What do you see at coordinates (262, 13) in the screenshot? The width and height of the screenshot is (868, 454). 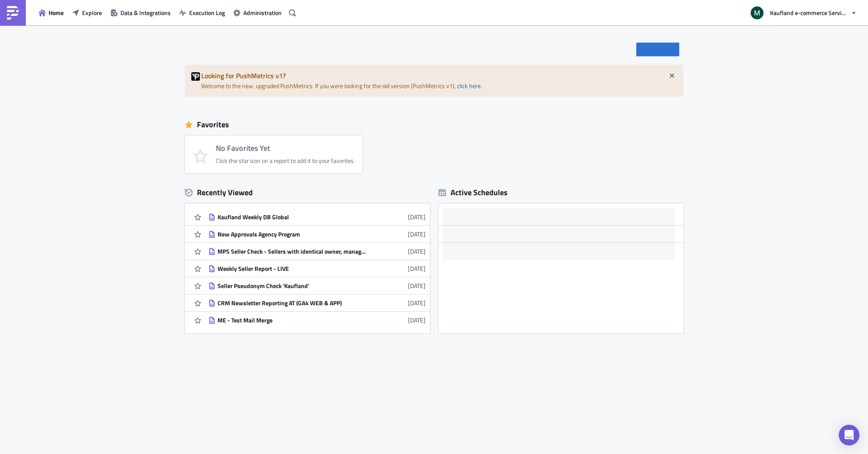 I see `span: Administration` at bounding box center [262, 13].